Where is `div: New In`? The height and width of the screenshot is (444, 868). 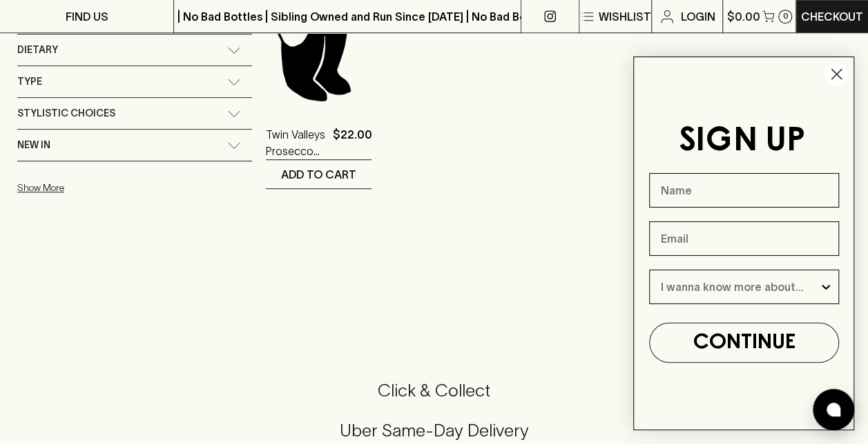 div: New In is located at coordinates (135, 145).